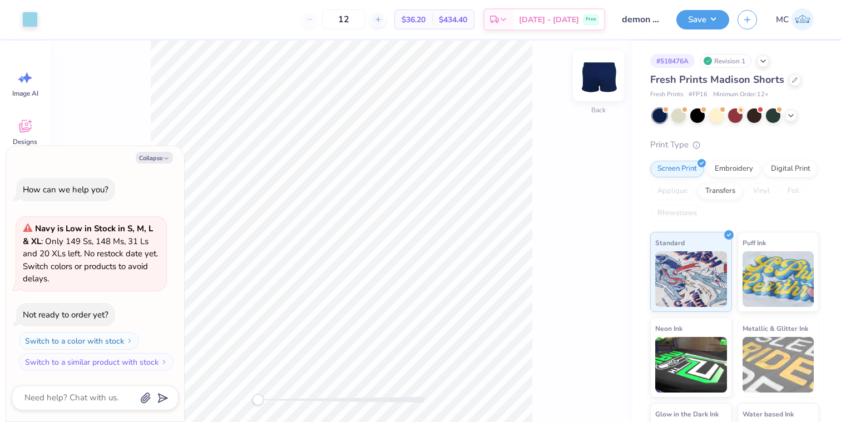 The image size is (841, 422). Describe the element at coordinates (726, 61) in the screenshot. I see `div: Revision 1` at that location.